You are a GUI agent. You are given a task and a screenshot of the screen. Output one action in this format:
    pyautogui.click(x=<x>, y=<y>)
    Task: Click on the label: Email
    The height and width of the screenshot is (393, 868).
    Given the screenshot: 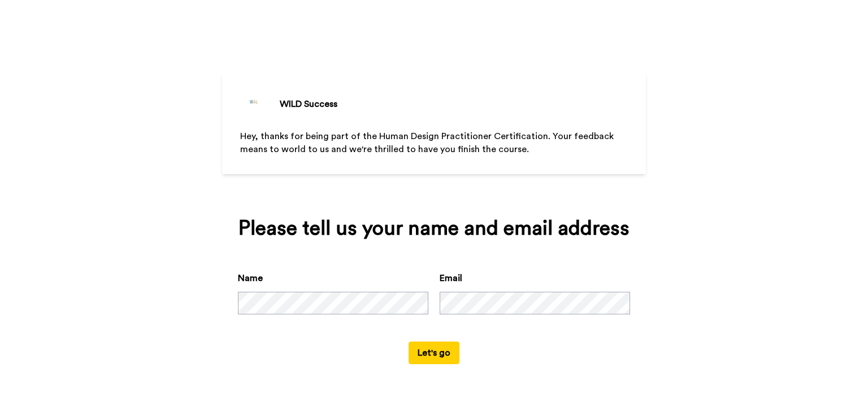 What is the action you would take?
    pyautogui.click(x=451, y=278)
    